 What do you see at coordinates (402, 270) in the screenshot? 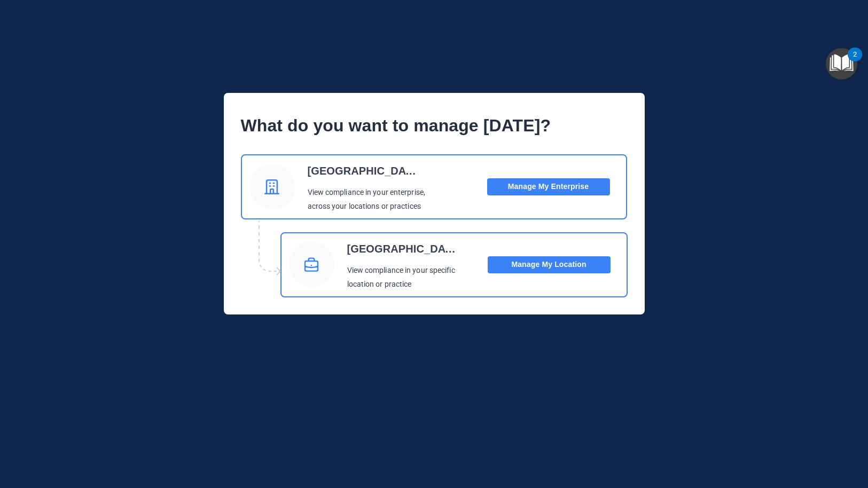
I see `p: View compliance in your specific` at bounding box center [402, 270].